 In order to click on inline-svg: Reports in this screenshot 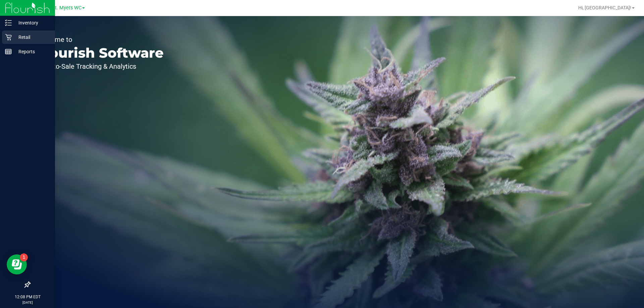, I will do `click(9, 51)`.